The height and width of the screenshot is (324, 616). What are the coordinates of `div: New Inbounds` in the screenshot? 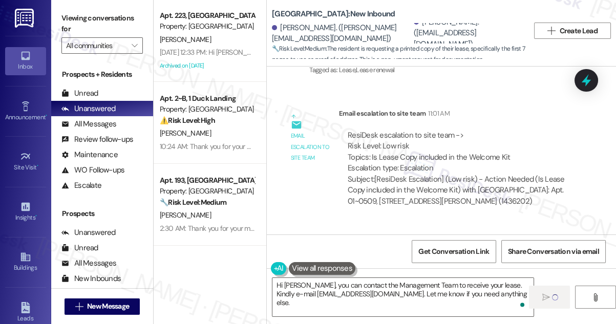 It's located at (91, 279).